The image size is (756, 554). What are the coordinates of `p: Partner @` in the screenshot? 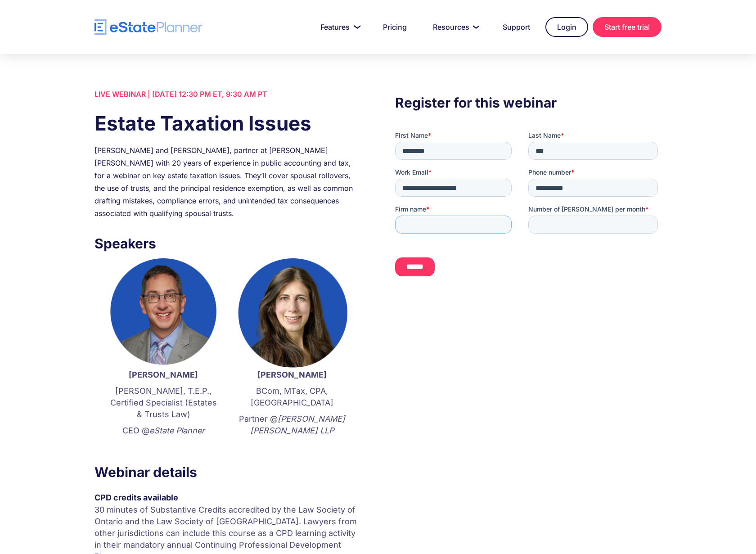 It's located at (292, 425).